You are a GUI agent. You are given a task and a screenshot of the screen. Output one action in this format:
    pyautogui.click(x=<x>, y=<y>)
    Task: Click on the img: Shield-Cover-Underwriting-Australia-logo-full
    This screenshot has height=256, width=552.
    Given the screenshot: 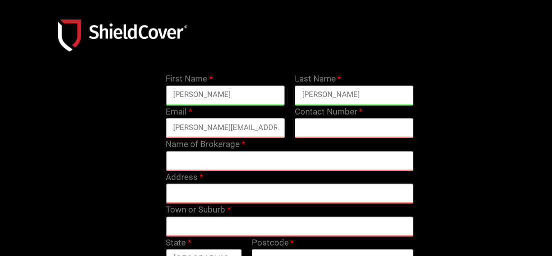 What is the action you would take?
    pyautogui.click(x=123, y=35)
    